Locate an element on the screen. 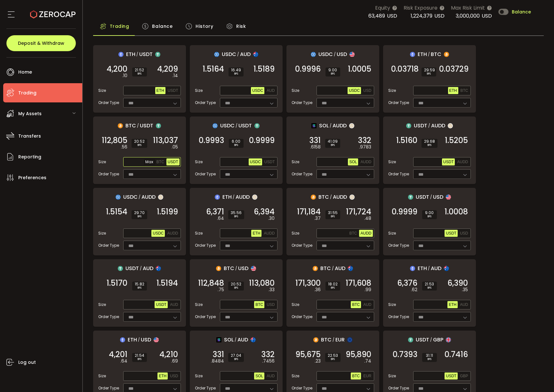 The image size is (554, 392). span: Balance is located at coordinates (521, 12).